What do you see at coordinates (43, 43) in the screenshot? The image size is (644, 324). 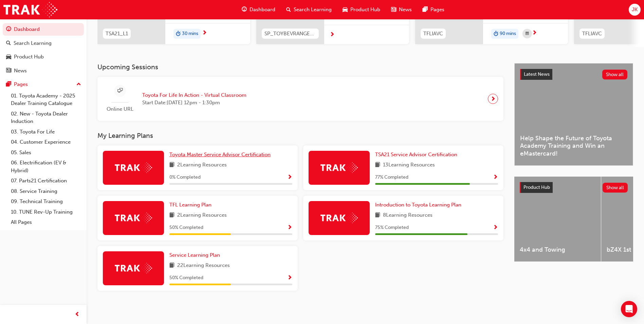 I see `a: Search Learning` at bounding box center [43, 43].